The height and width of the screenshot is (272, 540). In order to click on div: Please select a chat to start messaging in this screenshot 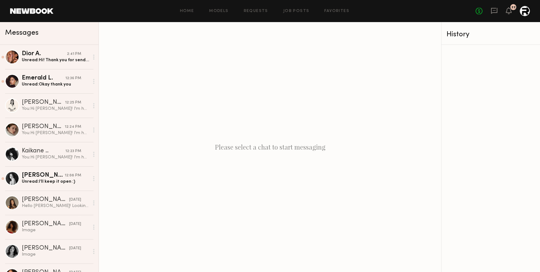, I will do `click(270, 147)`.